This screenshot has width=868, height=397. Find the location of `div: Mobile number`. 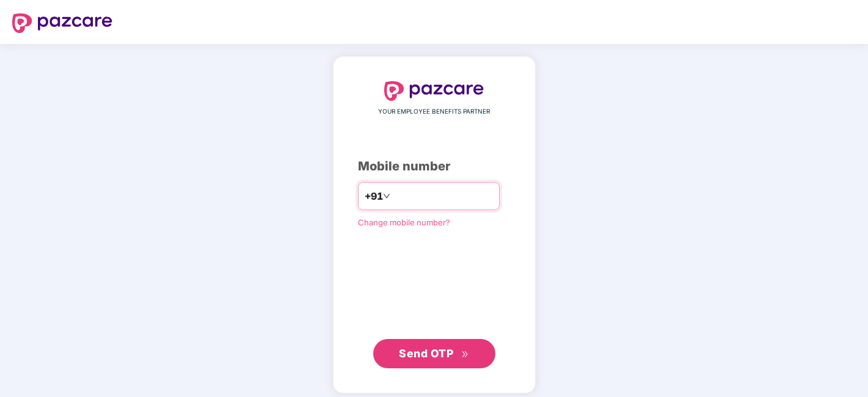

div: Mobile number is located at coordinates (435, 166).